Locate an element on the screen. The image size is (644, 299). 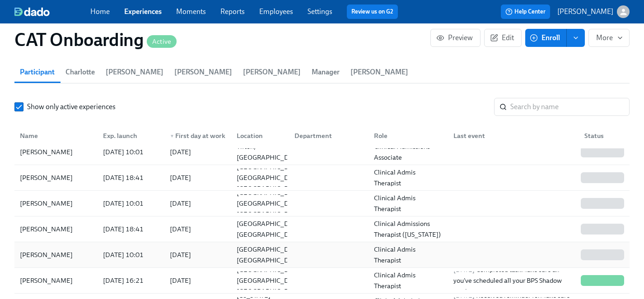
a: Settings is located at coordinates (320, 11).